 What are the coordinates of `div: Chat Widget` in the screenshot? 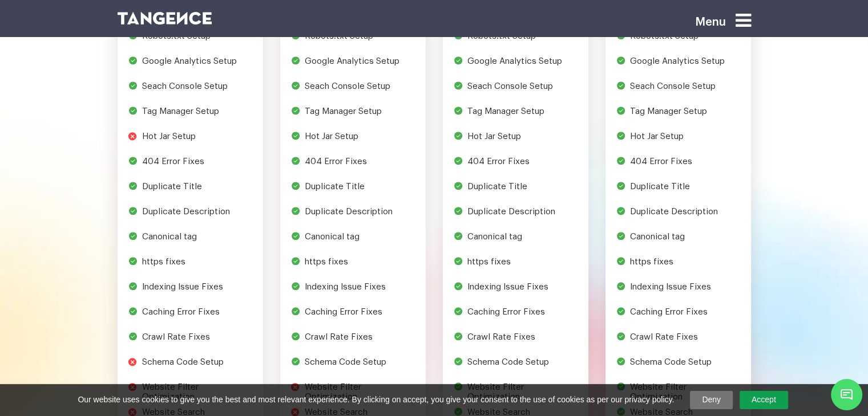 It's located at (846, 394).